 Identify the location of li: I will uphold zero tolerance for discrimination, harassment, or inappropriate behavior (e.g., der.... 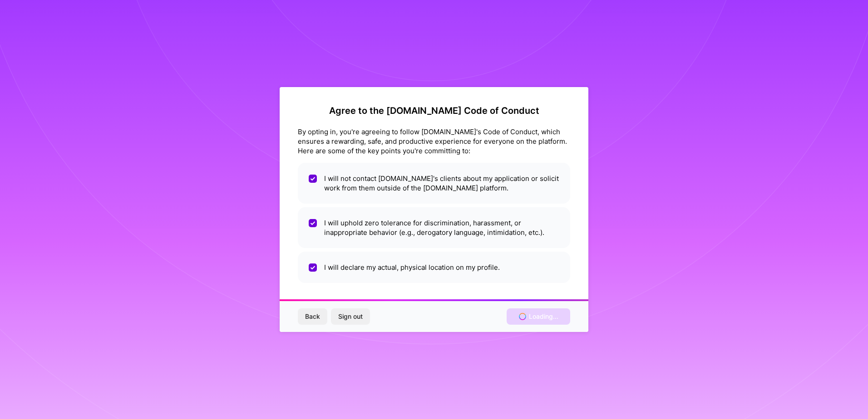
(434, 227).